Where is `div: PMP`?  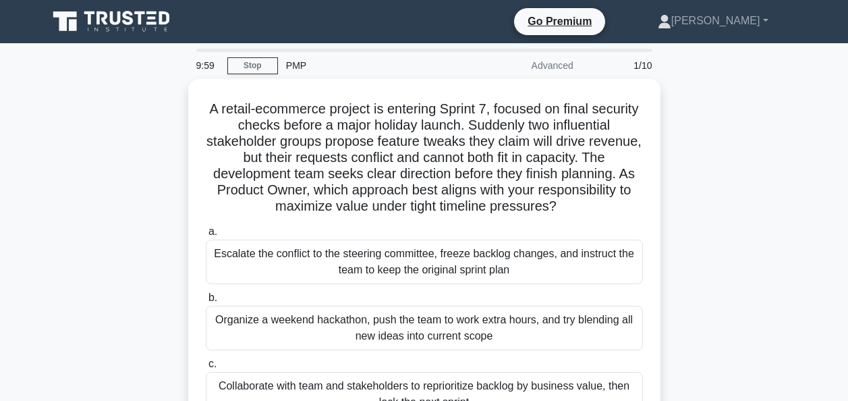 div: PMP is located at coordinates (370, 65).